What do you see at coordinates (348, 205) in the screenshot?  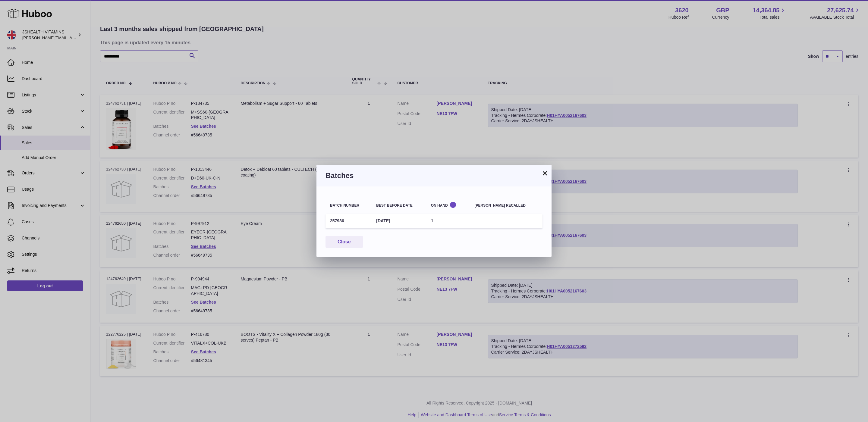 I see `div: Batch number` at bounding box center [348, 205].